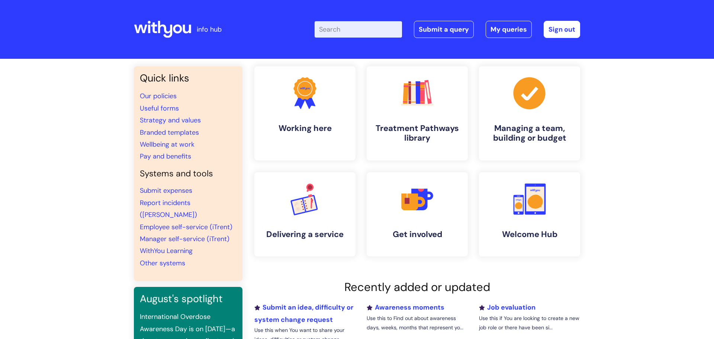 The width and height of the screenshot is (714, 339). What do you see at coordinates (166, 251) in the screenshot?
I see `a: WithYou Learning` at bounding box center [166, 251].